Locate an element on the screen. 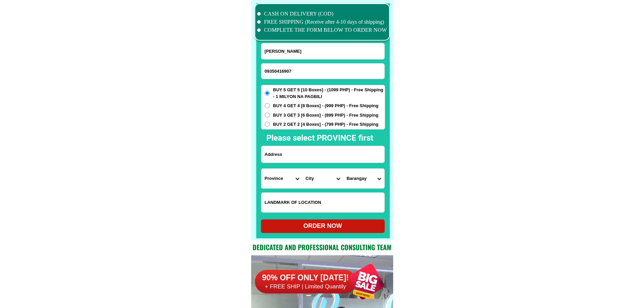 The height and width of the screenshot is (308, 644). span: BUY 2 GET 2 [4 Boxes] - (799 PHP) - Free Shipping is located at coordinates (326, 125).